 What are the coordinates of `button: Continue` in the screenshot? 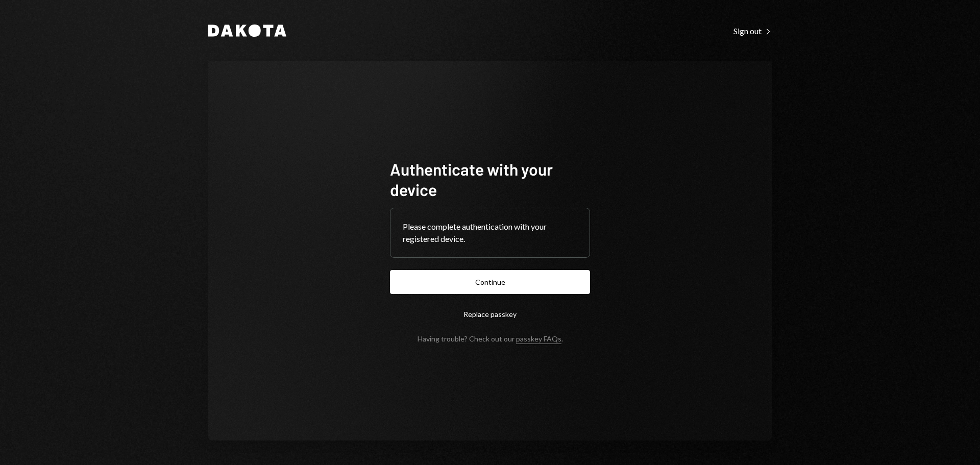 It's located at (490, 282).